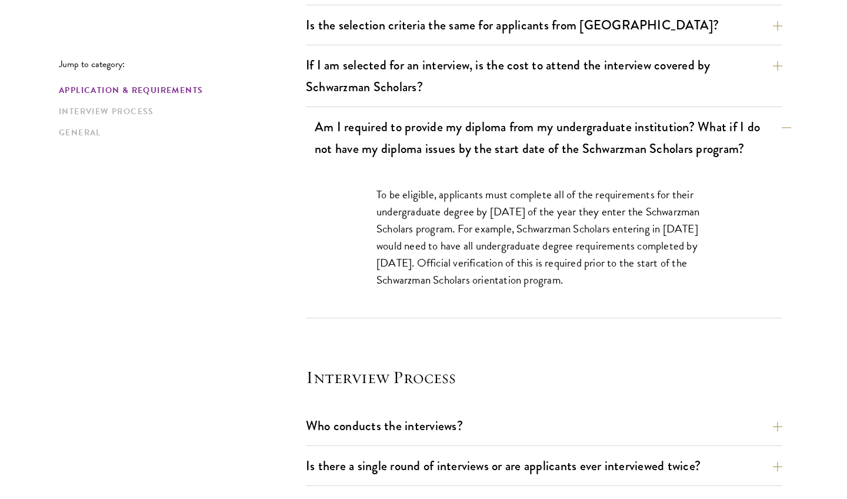  I want to click on button: Is there a single round of interviews or are applicants ever interviewed twice?, so click(544, 465).